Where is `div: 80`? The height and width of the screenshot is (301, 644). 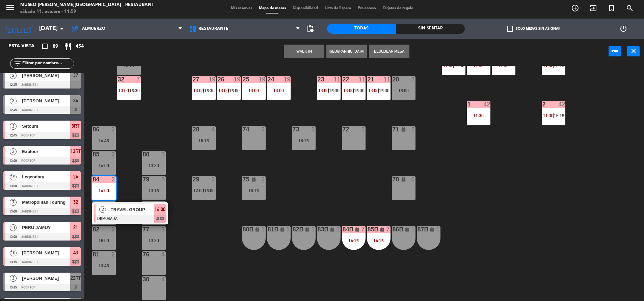 div: 80 is located at coordinates (143, 154).